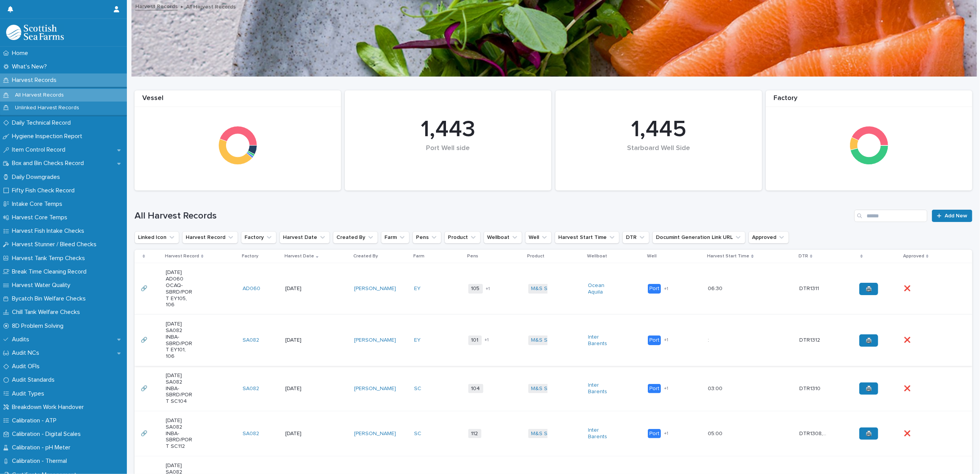 The width and height of the screenshot is (980, 474). Describe the element at coordinates (38, 204) in the screenshot. I see `p: Intake Core Temps` at that location.